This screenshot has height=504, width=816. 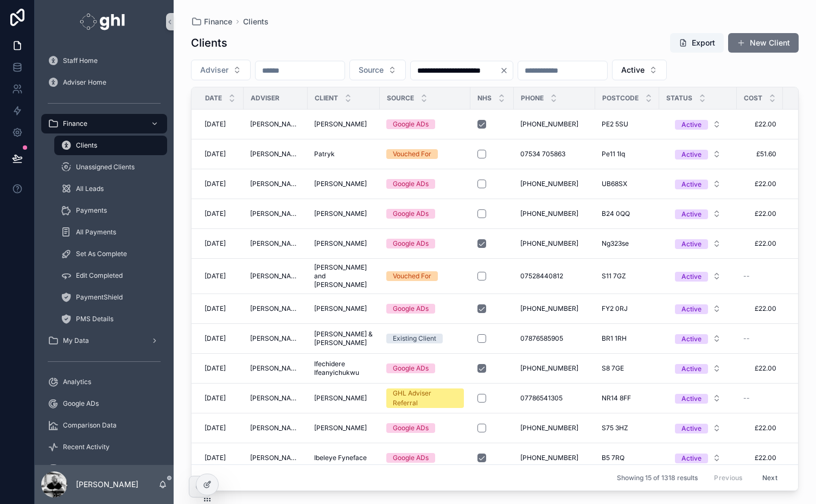 I want to click on button: Export, so click(x=697, y=43).